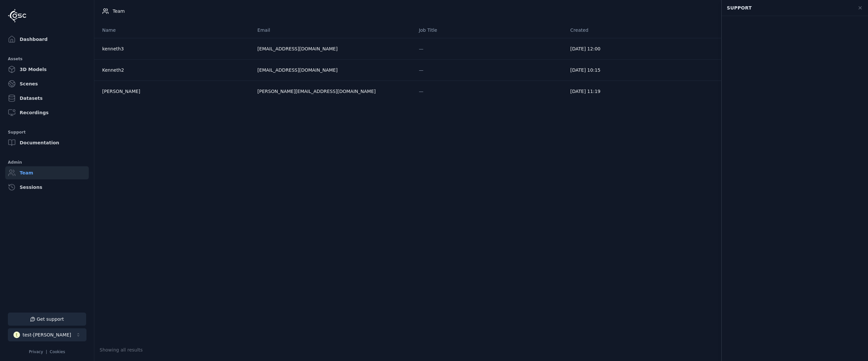 This screenshot has height=361, width=868. I want to click on th: Email, so click(333, 30).